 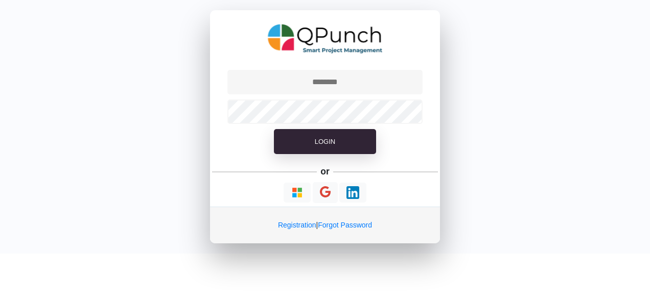 What do you see at coordinates (325, 142) in the screenshot?
I see `button: Login` at bounding box center [325, 142].